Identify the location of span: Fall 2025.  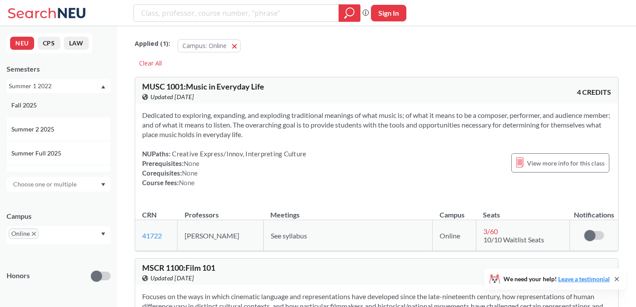
(25, 105).